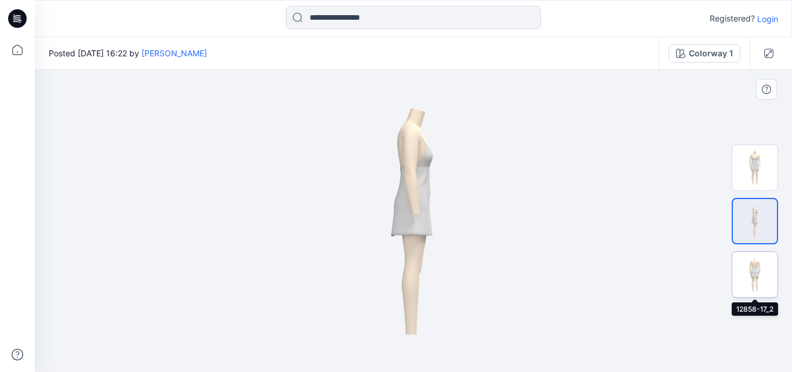 This screenshot has width=792, height=372. Describe the element at coordinates (755, 274) in the screenshot. I see `img: 12858-17_2` at that location.